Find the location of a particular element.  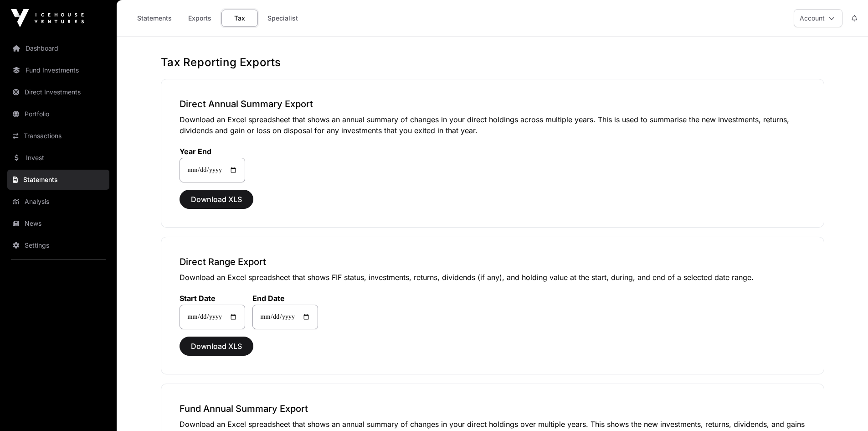

a: News is located at coordinates (58, 223).